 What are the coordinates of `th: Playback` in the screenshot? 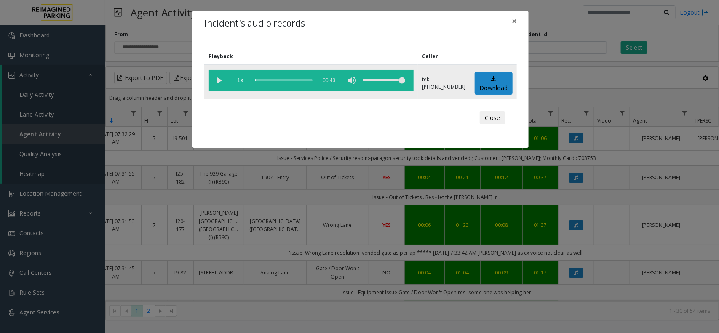 It's located at (311, 56).